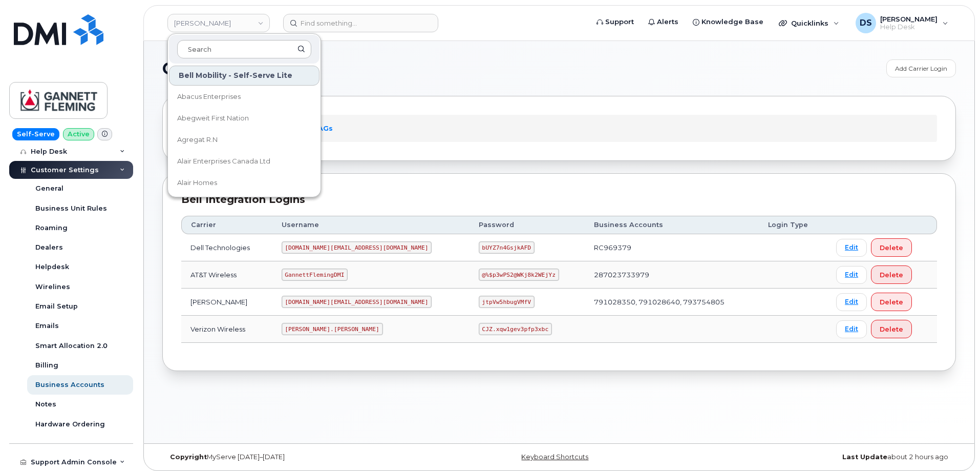  What do you see at coordinates (672, 302) in the screenshot?
I see `td: 791028350, 791028640, 793754805` at bounding box center [672, 302].